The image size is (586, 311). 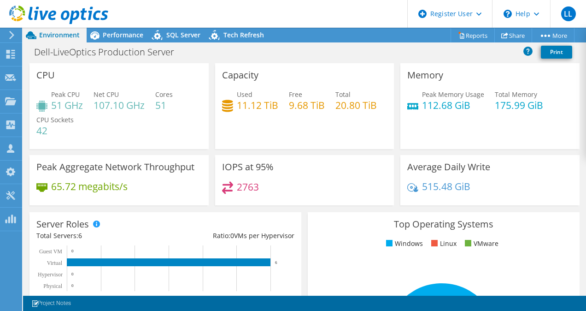 What do you see at coordinates (248, 187) in the screenshot?
I see `h4: 2763` at bounding box center [248, 187].